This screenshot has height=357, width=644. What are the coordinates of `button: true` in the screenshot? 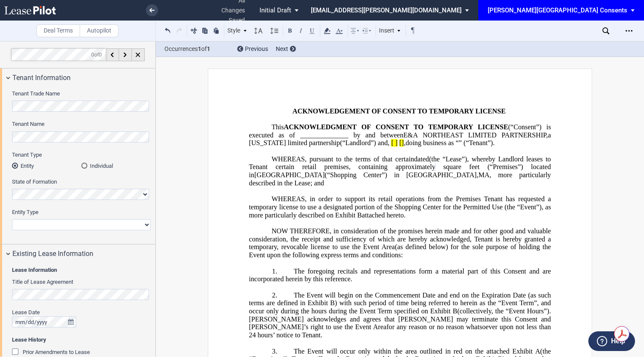 It's located at (71, 322).